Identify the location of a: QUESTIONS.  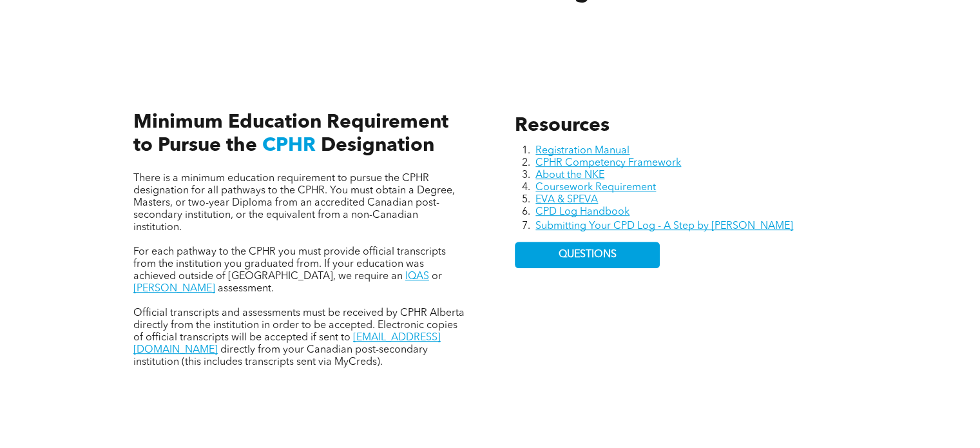
(587, 255).